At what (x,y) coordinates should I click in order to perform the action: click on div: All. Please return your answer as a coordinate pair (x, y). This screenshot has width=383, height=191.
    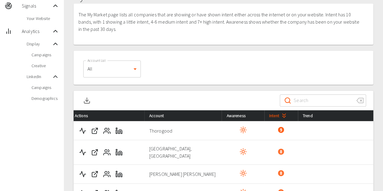
    Looking at the image, I should click on (112, 69).